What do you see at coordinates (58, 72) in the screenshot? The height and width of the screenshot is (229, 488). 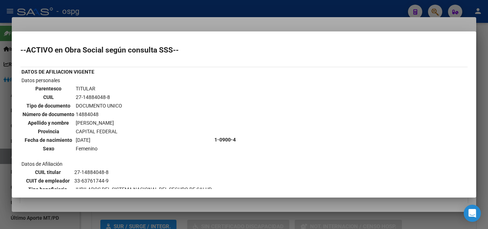 I see `b: DATOS DE AFILIACION VIGENTE` at bounding box center [58, 72].